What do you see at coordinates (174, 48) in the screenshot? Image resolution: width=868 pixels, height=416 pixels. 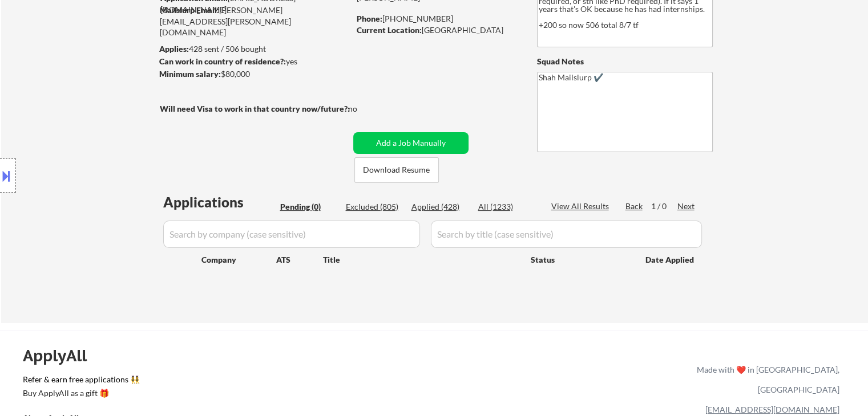 I see `strong: Applies:` at bounding box center [174, 48].